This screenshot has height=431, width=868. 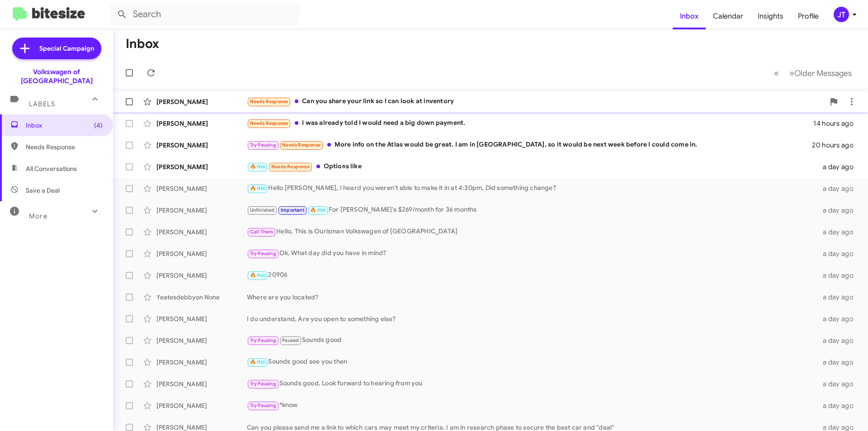 What do you see at coordinates (290, 340) in the screenshot?
I see `span: Paused` at bounding box center [290, 340].